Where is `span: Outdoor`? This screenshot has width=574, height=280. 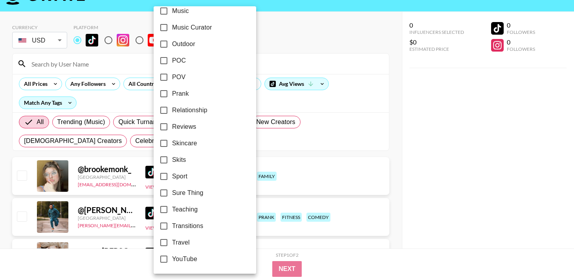 span: Outdoor is located at coordinates (184, 44).